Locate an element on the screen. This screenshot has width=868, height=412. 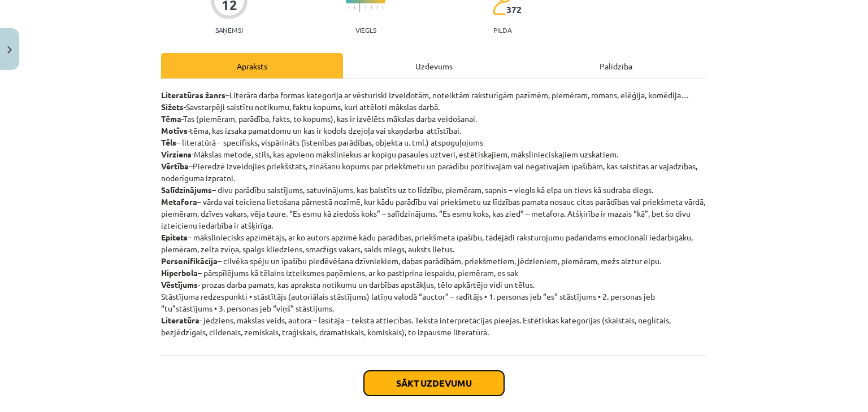
div: Uzdevums is located at coordinates (434, 65).